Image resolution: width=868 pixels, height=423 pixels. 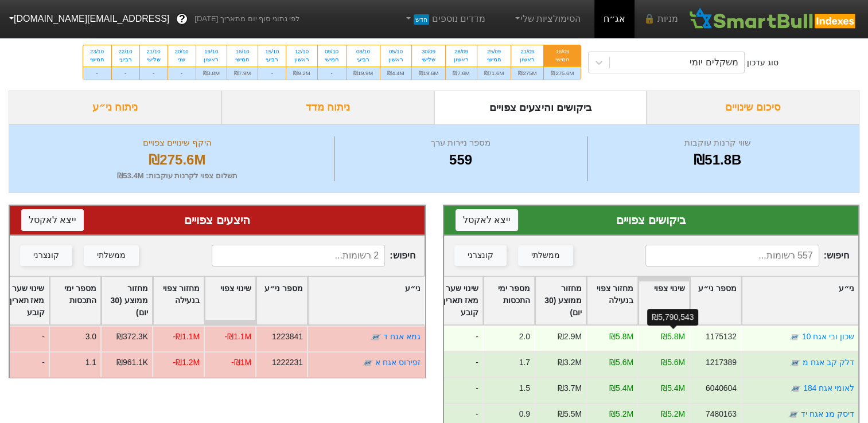 I want to click on span: חדש, so click(x=421, y=20).